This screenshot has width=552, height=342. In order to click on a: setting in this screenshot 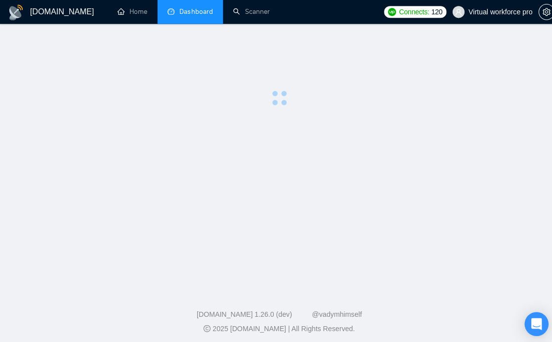, I will do `click(541, 12)`.